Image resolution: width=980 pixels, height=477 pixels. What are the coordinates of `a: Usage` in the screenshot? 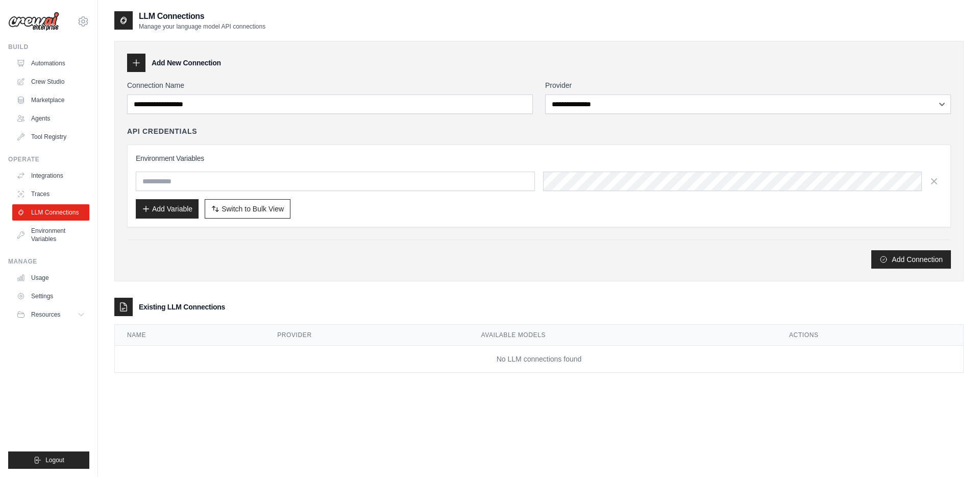 It's located at (51, 278).